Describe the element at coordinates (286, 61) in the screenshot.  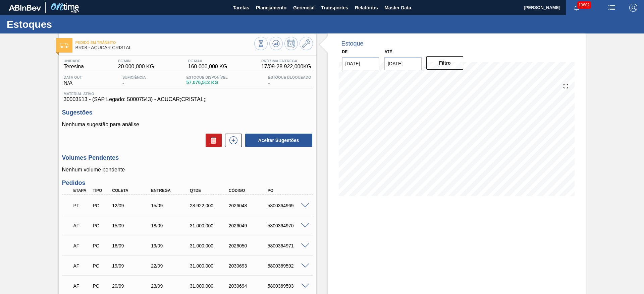
I see `span: Próxima Entrega` at that location.